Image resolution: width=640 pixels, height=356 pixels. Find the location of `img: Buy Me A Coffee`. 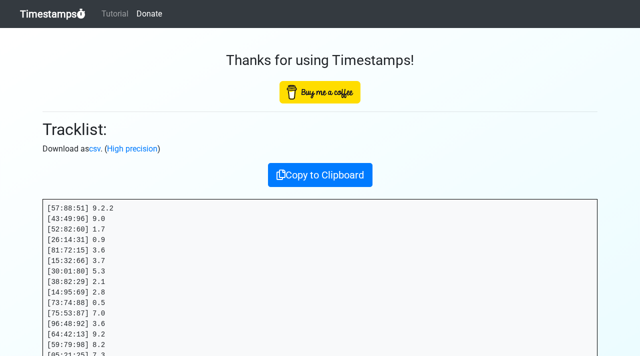

img: Buy Me A Coffee is located at coordinates (320, 92).